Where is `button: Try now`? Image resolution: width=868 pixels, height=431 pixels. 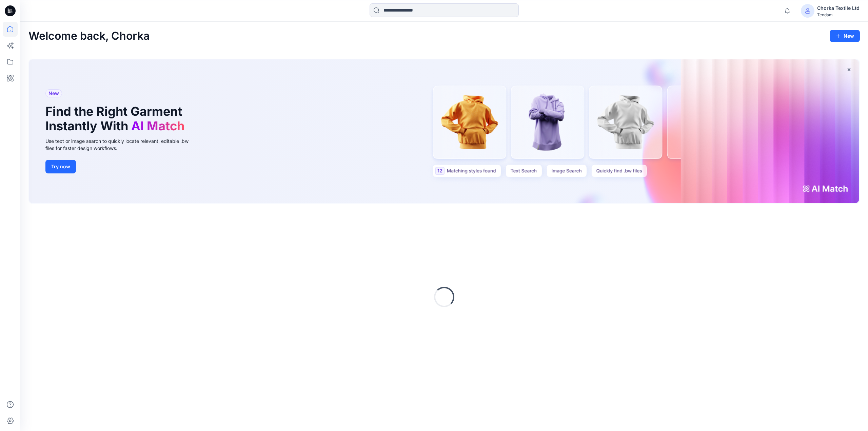 button: Try now is located at coordinates (61, 166).